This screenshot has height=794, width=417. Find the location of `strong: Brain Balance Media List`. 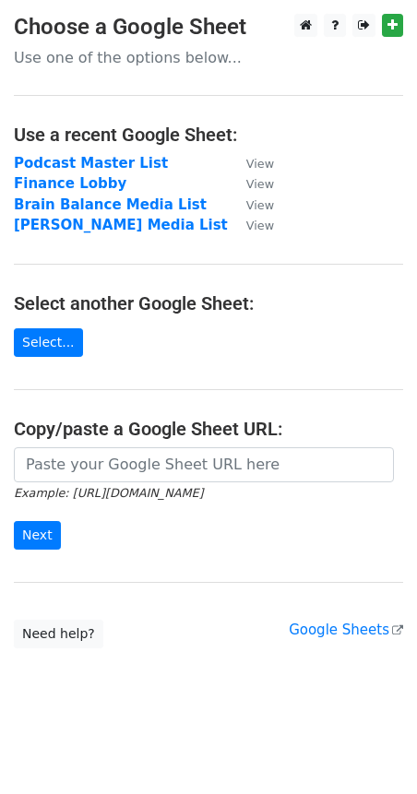

strong: Brain Balance Media List is located at coordinates (110, 205).